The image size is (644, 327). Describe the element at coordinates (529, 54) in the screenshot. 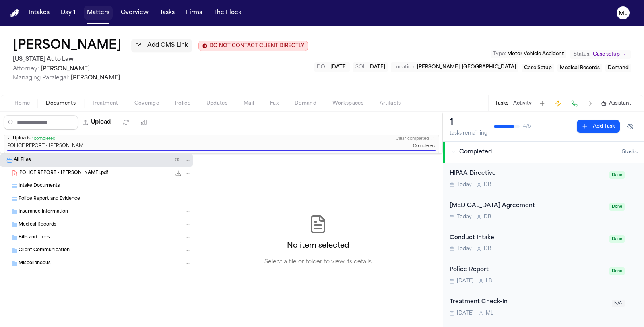

I see `button: Edit Type: Motor Vehicle Accident` at that location.